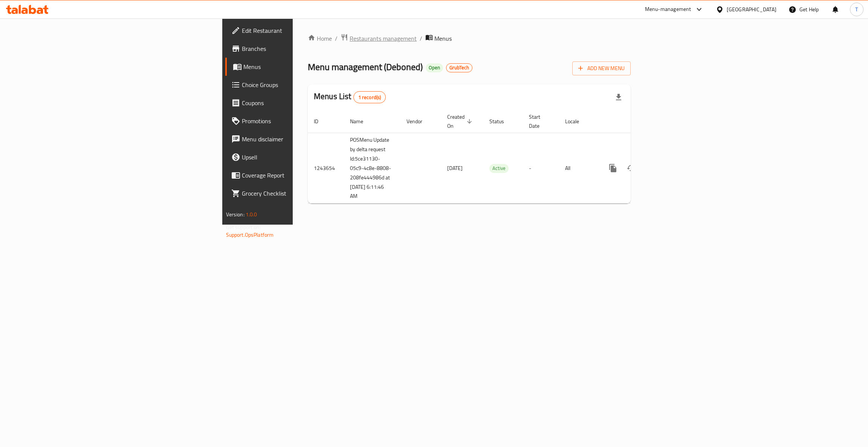  Describe the element at coordinates (435, 67) in the screenshot. I see `span: Open` at that location.